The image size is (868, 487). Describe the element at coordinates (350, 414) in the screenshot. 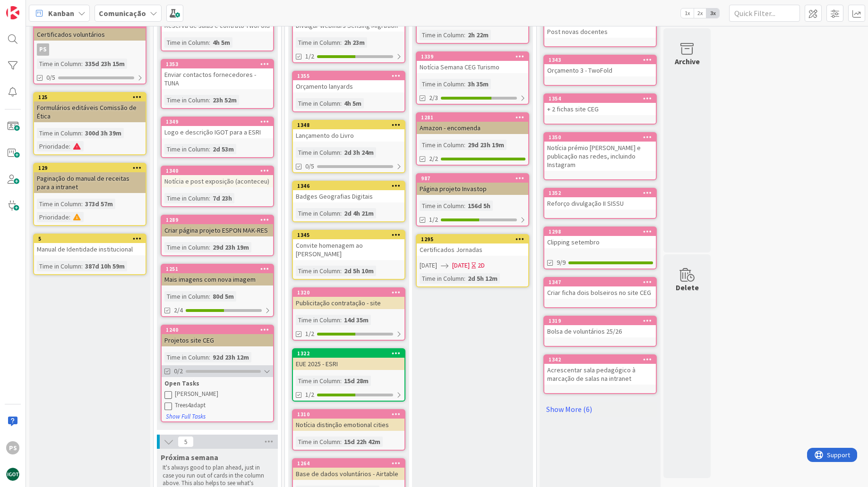

I see `div: 1310` at that location.